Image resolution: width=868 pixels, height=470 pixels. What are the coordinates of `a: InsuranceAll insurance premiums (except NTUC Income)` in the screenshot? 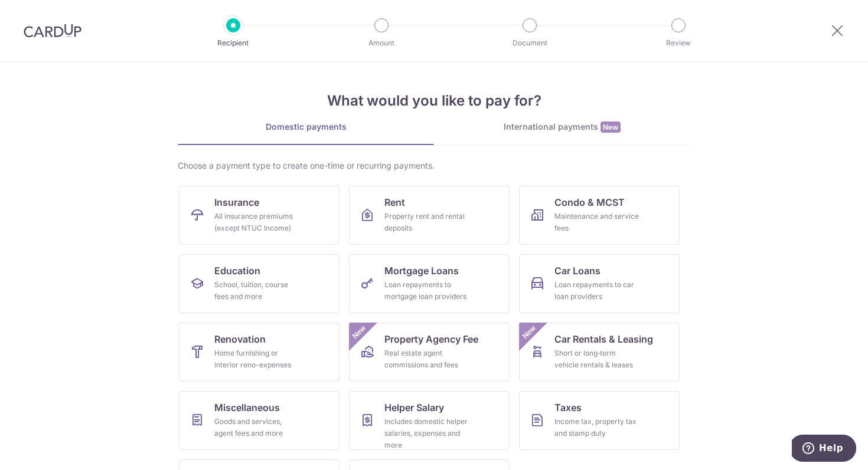 It's located at (259, 215).